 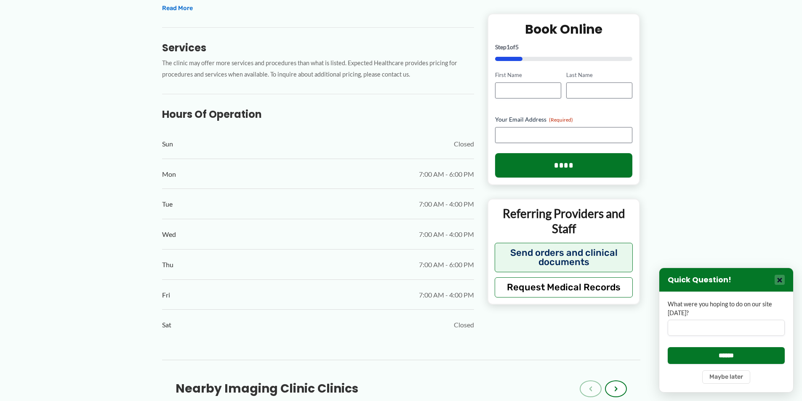 What do you see at coordinates (168, 144) in the screenshot?
I see `span: Sun` at bounding box center [168, 144].